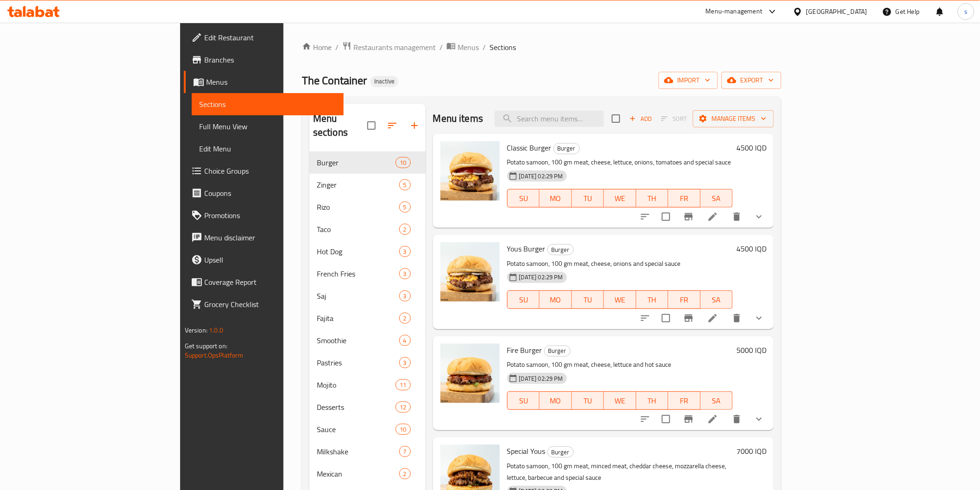 This screenshot has width=980, height=490. I want to click on a: Menus, so click(264, 82).